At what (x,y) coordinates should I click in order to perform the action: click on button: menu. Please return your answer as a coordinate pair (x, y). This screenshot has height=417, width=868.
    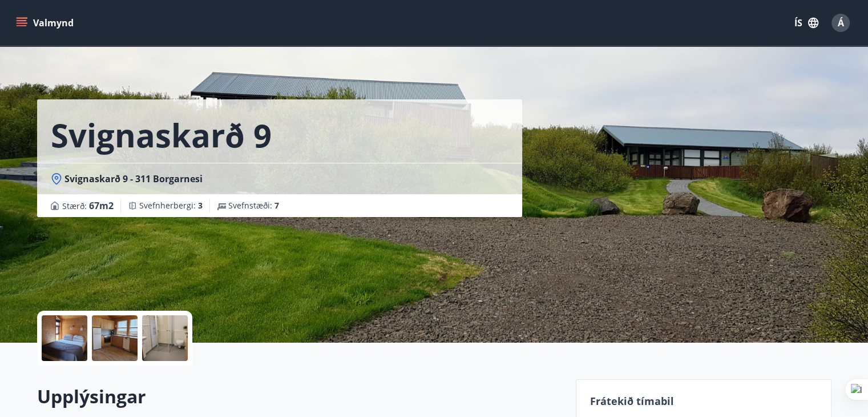
    Looking at the image, I should click on (46, 23).